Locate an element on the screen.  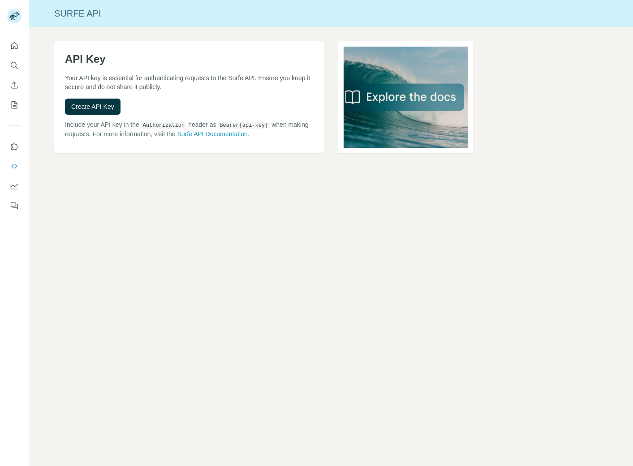
button: Use Surfe API is located at coordinates (14, 166).